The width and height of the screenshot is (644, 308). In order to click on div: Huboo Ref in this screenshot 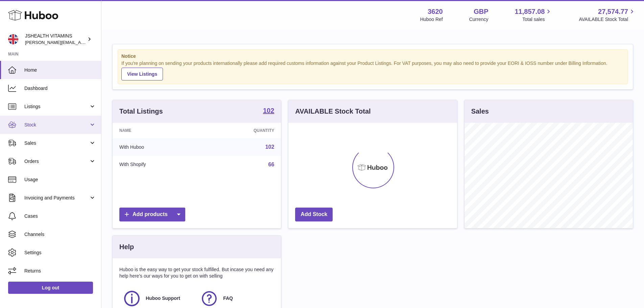, I will do `click(431, 19)`.